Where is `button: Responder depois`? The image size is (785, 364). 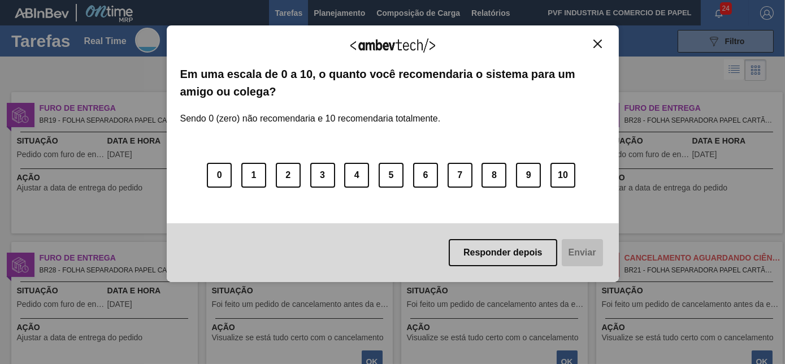
button: Responder depois is located at coordinates (503, 252).